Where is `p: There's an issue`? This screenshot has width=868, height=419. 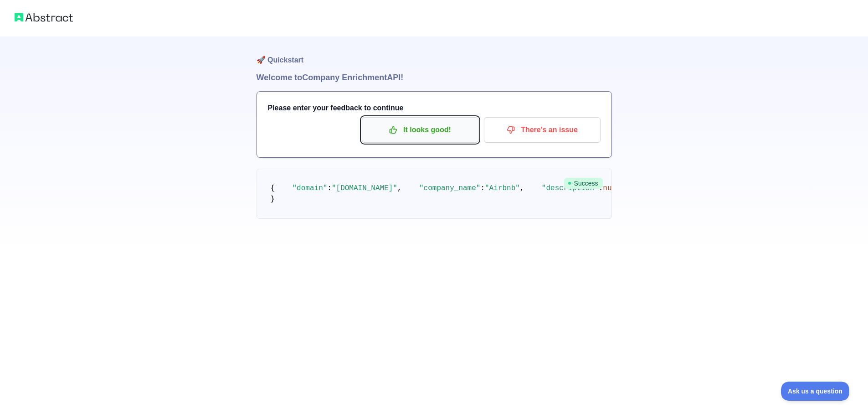 p: There's an issue is located at coordinates (543, 130).